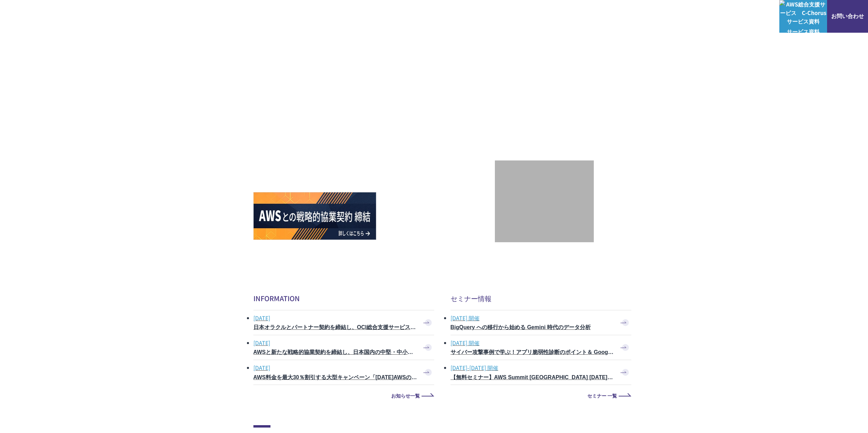 The width and height of the screenshot is (868, 433). Describe the element at coordinates (762, 13) in the screenshot. I see `a: ログイン` at that location.